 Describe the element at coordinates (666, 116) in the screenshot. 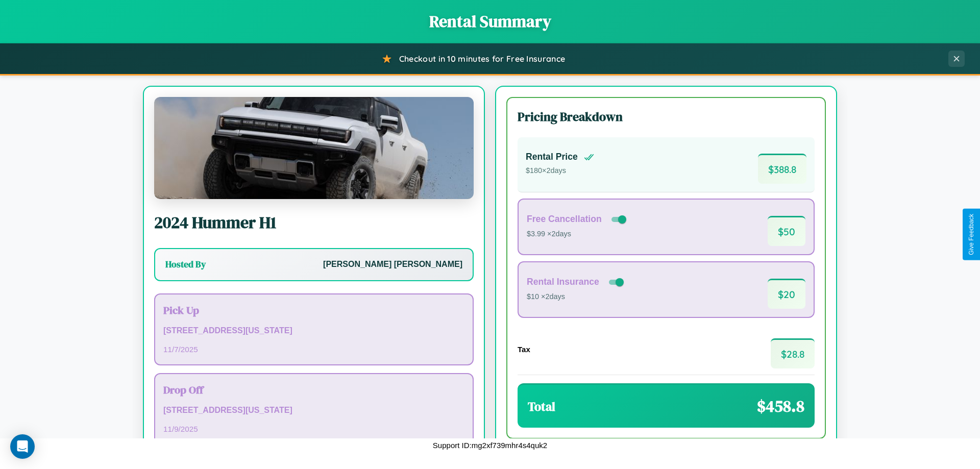

I see `h3: Pricing Breakdown` at that location.